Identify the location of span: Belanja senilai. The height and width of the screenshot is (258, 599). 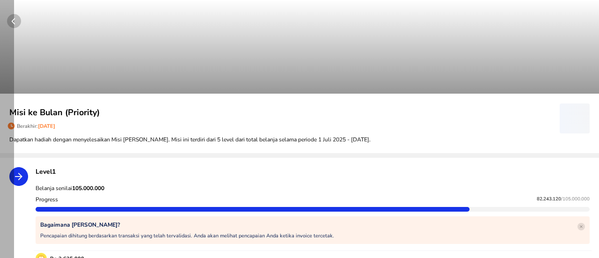
(70, 188).